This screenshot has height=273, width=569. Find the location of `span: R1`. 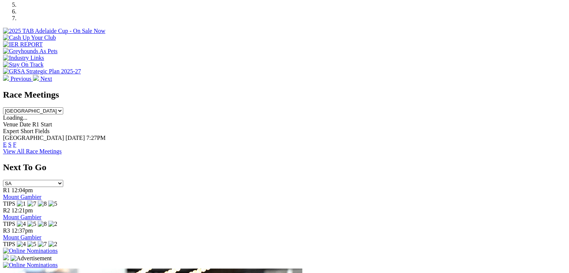

span: R1 is located at coordinates (6, 190).